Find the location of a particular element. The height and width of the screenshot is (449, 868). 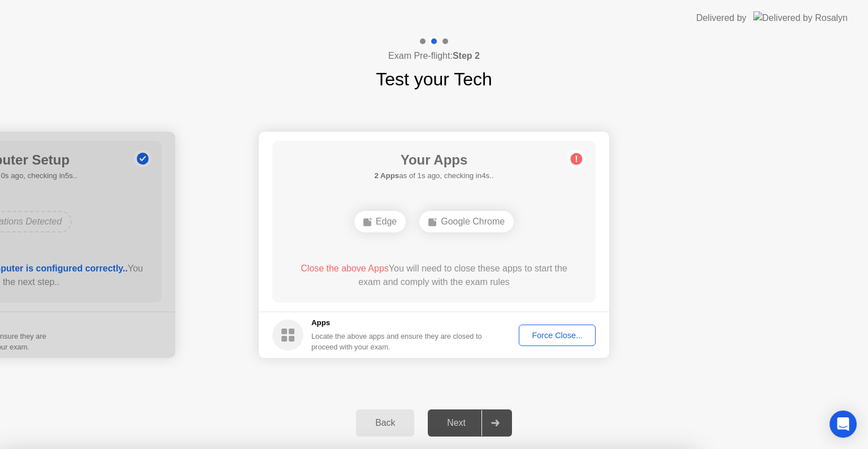

div: Edge is located at coordinates (380, 222).